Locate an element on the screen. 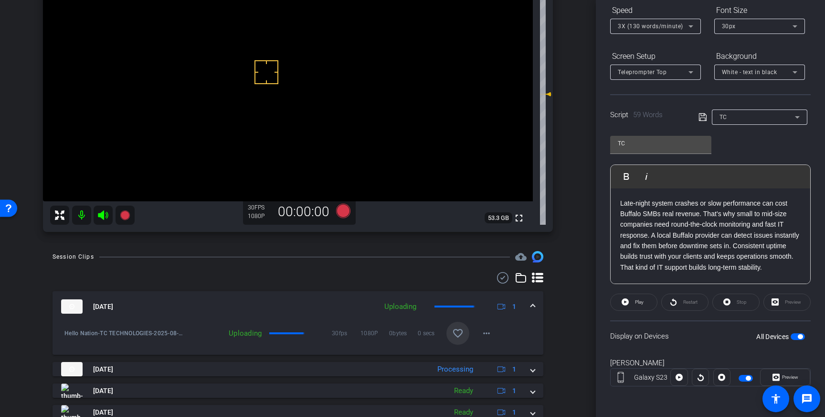 The width and height of the screenshot is (825, 417). div: Display on Devices is located at coordinates (711, 335).